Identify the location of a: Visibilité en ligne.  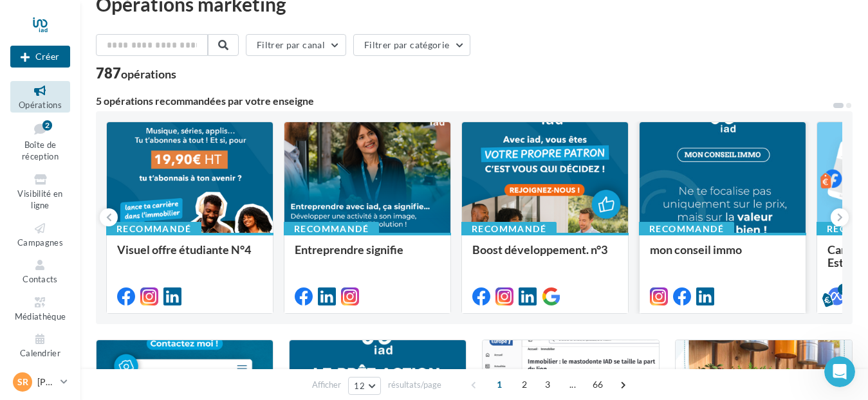
(40, 192).